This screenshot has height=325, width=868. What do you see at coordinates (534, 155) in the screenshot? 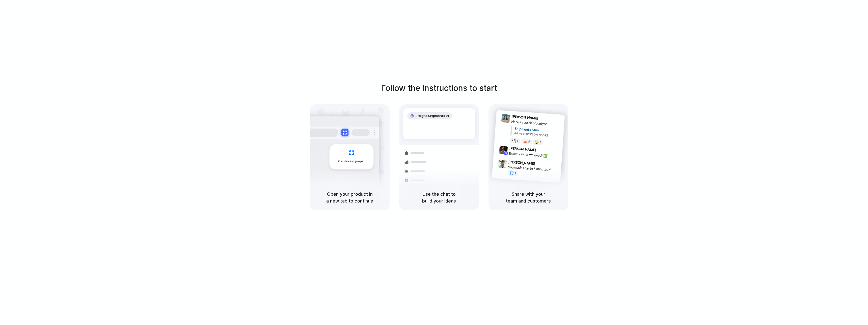
I see `div: Exactly what we need! ✅` at bounding box center [534, 155].